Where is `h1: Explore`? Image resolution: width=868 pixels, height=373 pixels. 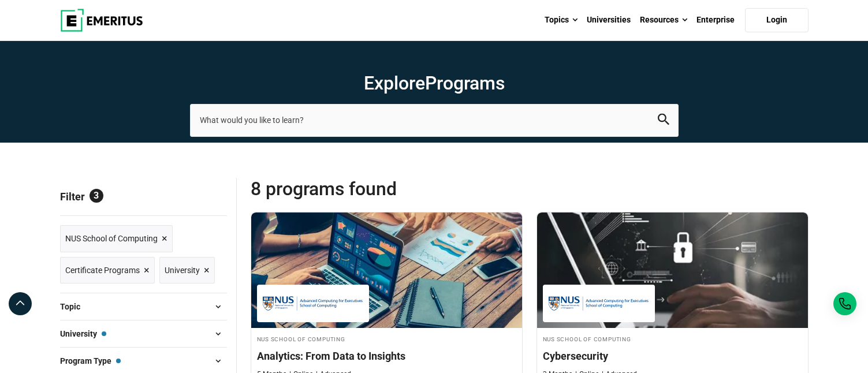 h1: Explore is located at coordinates (434, 83).